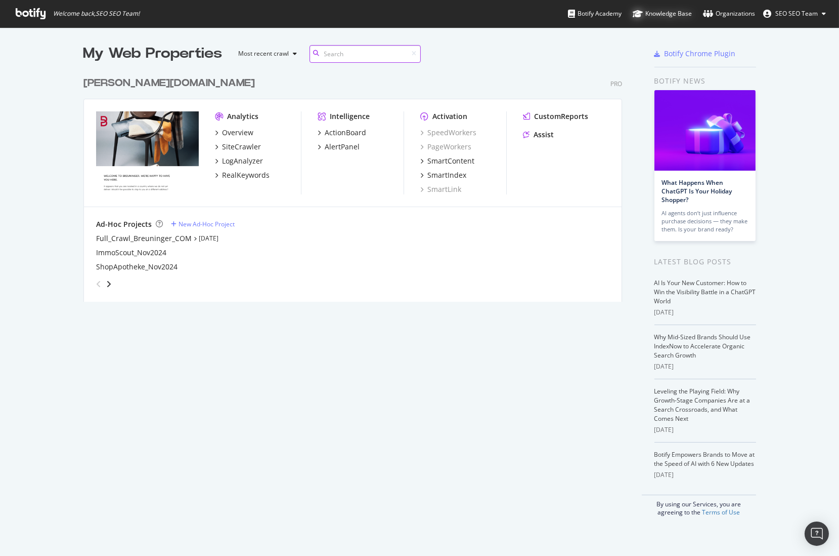  I want to click on span: SEO SEO Team, so click(797, 13).